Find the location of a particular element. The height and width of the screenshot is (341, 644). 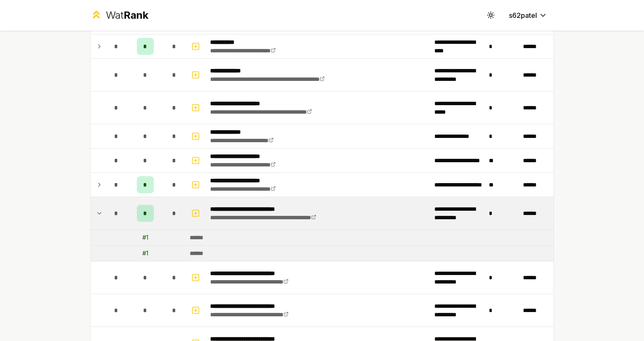

button: s62patel is located at coordinates (528, 15).